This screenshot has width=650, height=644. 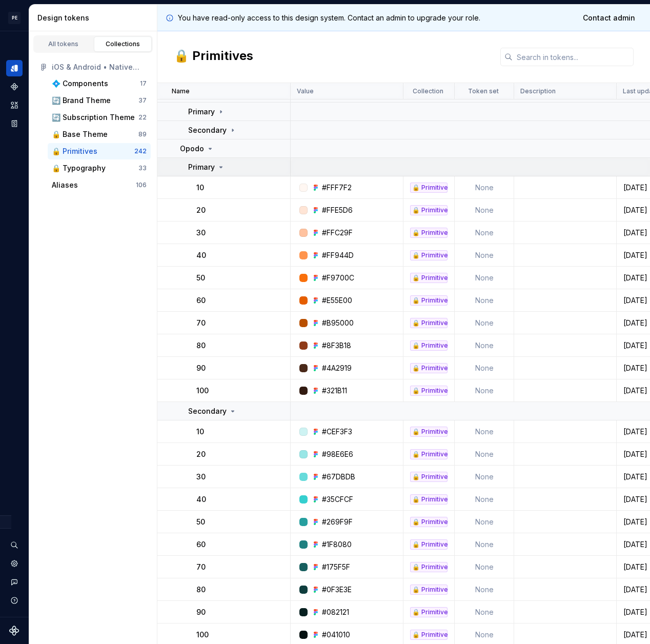 I want to click on div: 22, so click(x=142, y=118).